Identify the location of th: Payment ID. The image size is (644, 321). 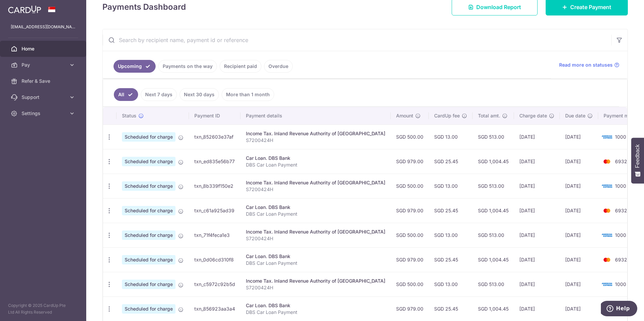
(214, 115).